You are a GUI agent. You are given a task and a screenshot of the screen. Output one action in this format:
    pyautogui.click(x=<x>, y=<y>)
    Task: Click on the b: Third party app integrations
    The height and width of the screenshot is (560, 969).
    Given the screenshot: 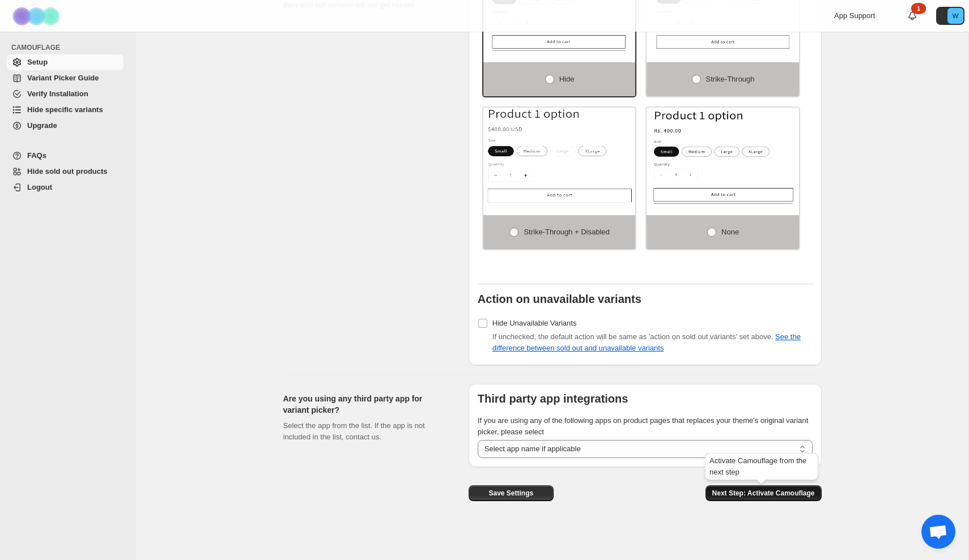 What is the action you would take?
    pyautogui.click(x=554, y=399)
    